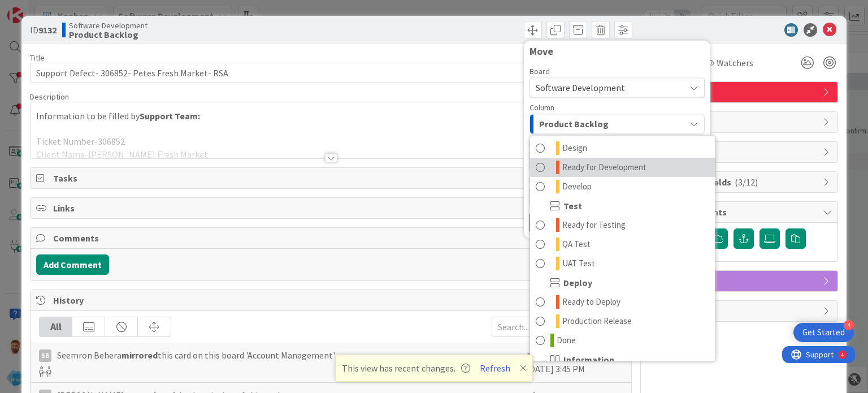  Describe the element at coordinates (617, 124) in the screenshot. I see `button: Product Backlog` at that location.